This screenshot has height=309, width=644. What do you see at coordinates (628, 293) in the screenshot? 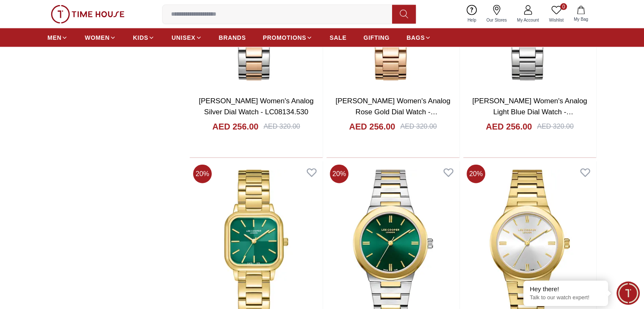
I see `div: Chat Widget` at bounding box center [628, 293].